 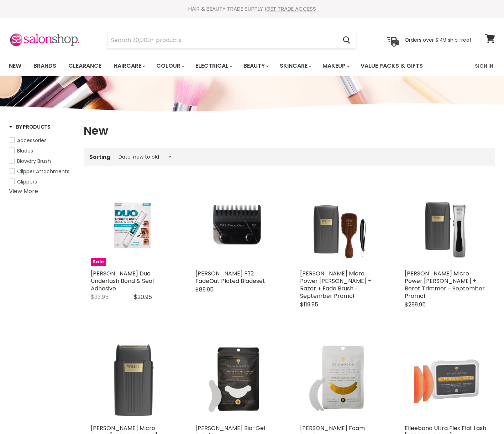 What do you see at coordinates (42, 140) in the screenshot?
I see `a: Accessories` at bounding box center [42, 140].